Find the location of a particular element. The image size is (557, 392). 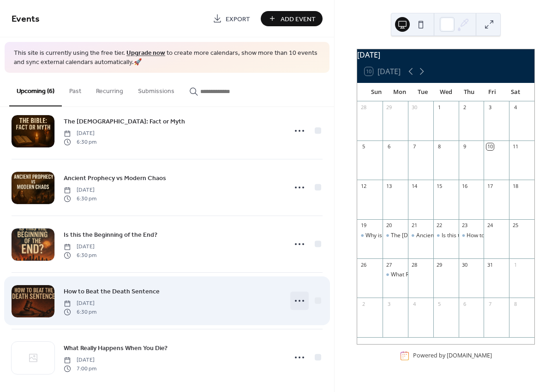

div: 15 is located at coordinates (439, 186).